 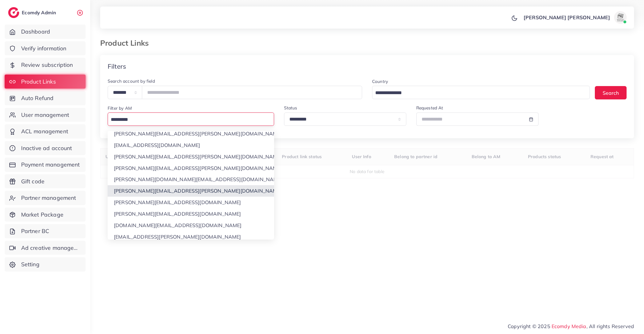 I want to click on span: Verify information, so click(x=44, y=48).